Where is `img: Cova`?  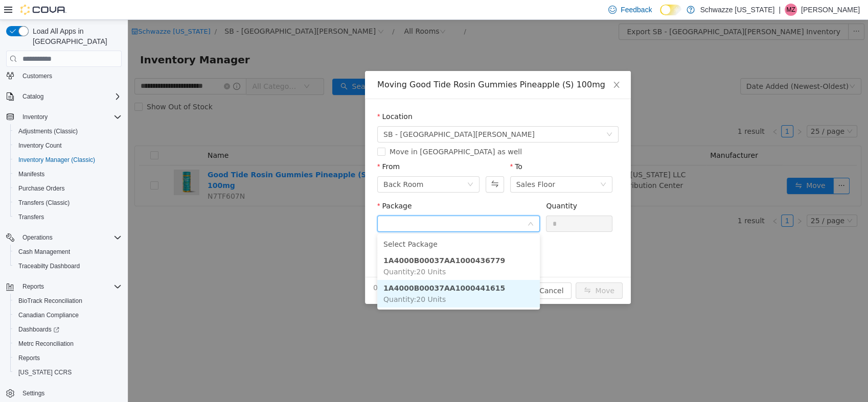 img: Cova is located at coordinates (43, 10).